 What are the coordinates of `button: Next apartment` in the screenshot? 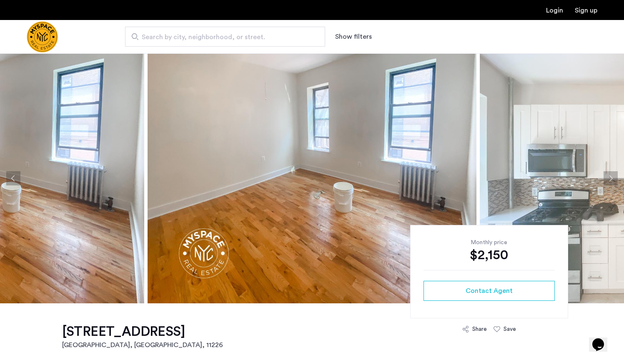 It's located at (611, 179).